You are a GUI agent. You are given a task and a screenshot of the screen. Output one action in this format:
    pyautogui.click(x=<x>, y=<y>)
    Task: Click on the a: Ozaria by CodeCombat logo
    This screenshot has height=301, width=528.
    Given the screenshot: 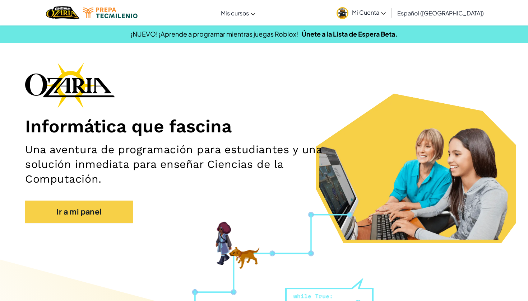 What is the action you would take?
    pyautogui.click(x=62, y=13)
    